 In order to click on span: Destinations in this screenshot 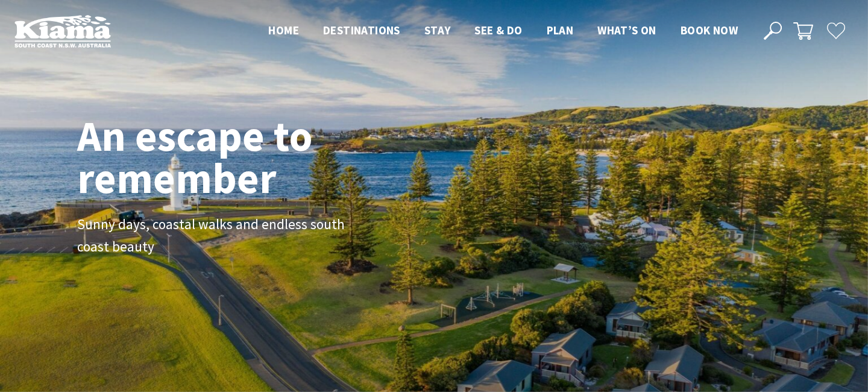, I will do `click(361, 30)`.